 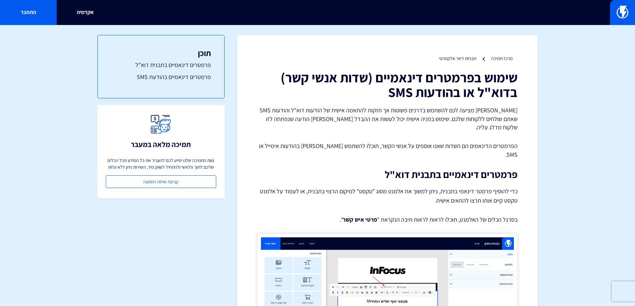 I want to click on a: פרמטרים דינאמיים בהודעת SMS, so click(x=161, y=77).